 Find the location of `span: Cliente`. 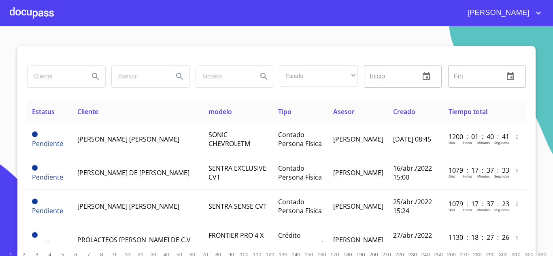

span: Cliente is located at coordinates (88, 112).